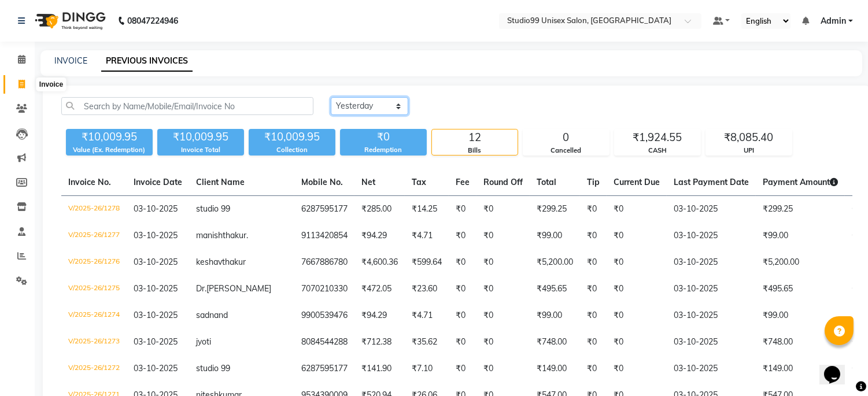 Image resolution: width=868 pixels, height=396 pixels. I want to click on span: UPI, so click(859, 315).